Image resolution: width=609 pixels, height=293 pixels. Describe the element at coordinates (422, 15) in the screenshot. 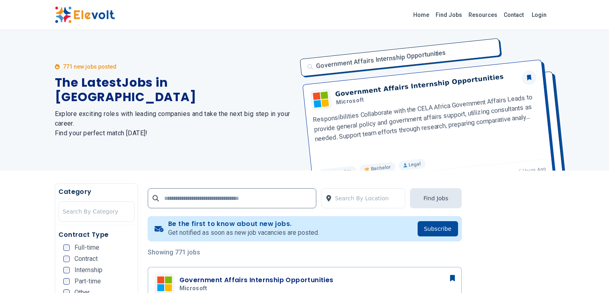

I see `a: Home` at that location.